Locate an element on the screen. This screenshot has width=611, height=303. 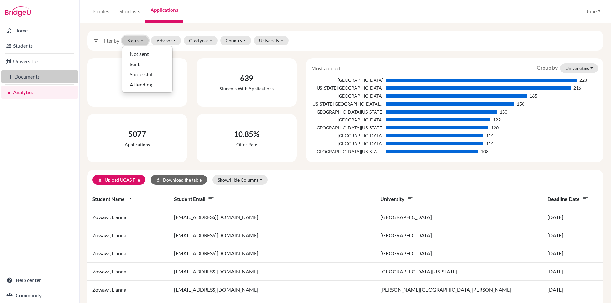
div: 639 is located at coordinates (247, 78).